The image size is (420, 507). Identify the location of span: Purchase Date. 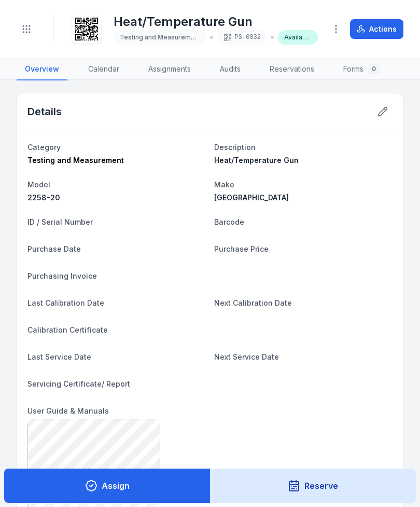
(54, 248).